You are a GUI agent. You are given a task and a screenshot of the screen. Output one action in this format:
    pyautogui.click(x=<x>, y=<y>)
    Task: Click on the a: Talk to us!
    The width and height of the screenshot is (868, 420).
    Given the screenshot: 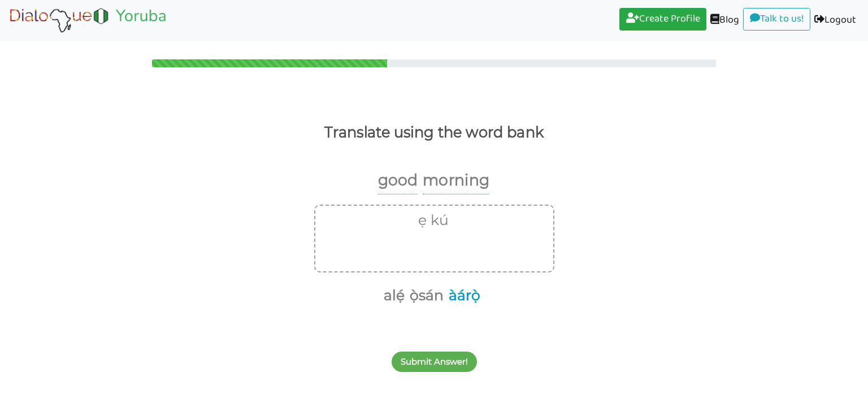 What is the action you would take?
    pyautogui.click(x=776, y=19)
    